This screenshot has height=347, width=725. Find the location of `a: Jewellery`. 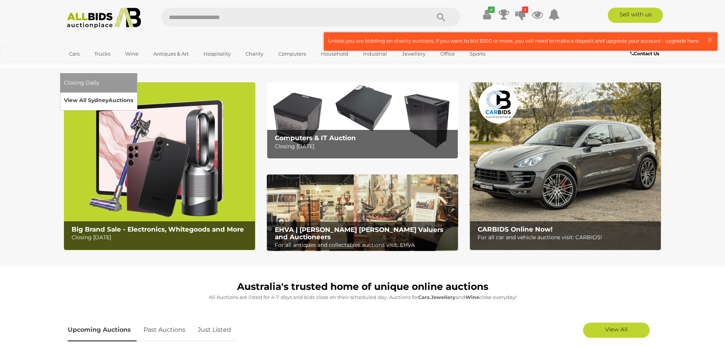

a: Jewellery is located at coordinates (414, 54).